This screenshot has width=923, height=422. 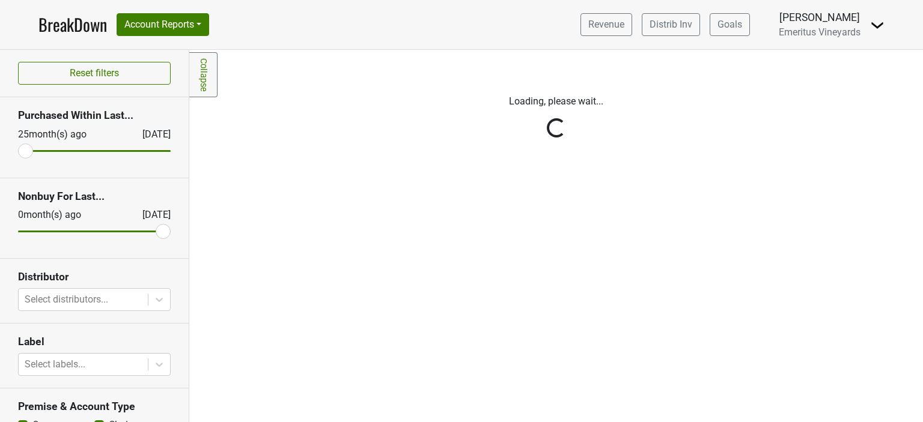 What do you see at coordinates (606, 25) in the screenshot?
I see `a: Revenue` at bounding box center [606, 25].